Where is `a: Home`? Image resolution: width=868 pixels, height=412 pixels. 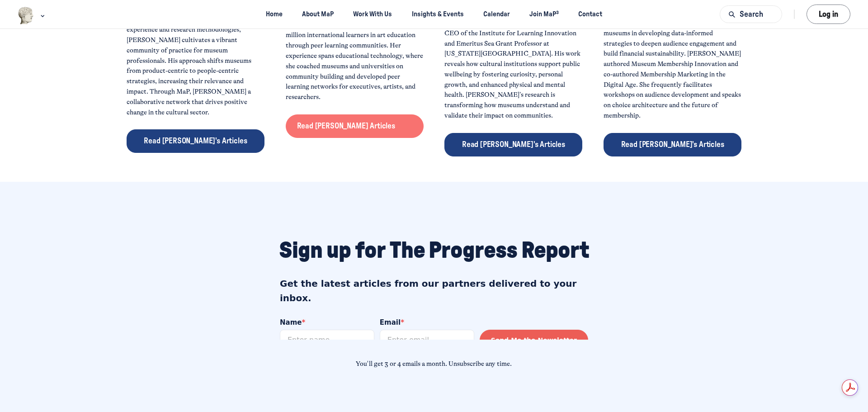
a: Home is located at coordinates (275, 14).